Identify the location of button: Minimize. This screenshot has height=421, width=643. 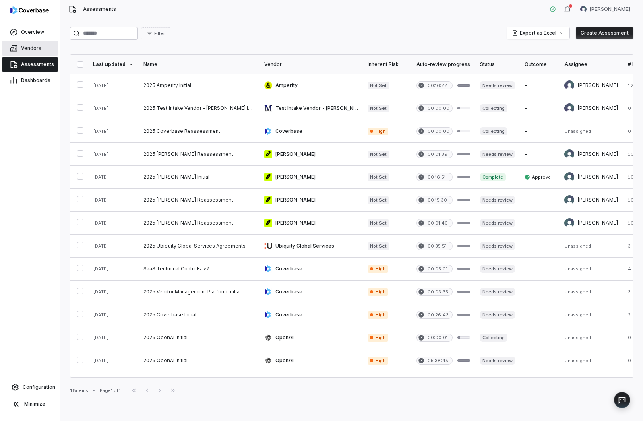
(30, 404).